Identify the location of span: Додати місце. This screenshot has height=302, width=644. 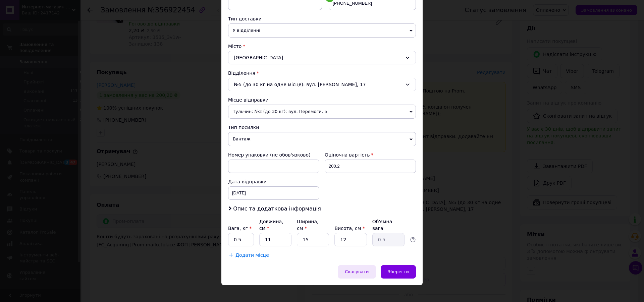
(252, 255).